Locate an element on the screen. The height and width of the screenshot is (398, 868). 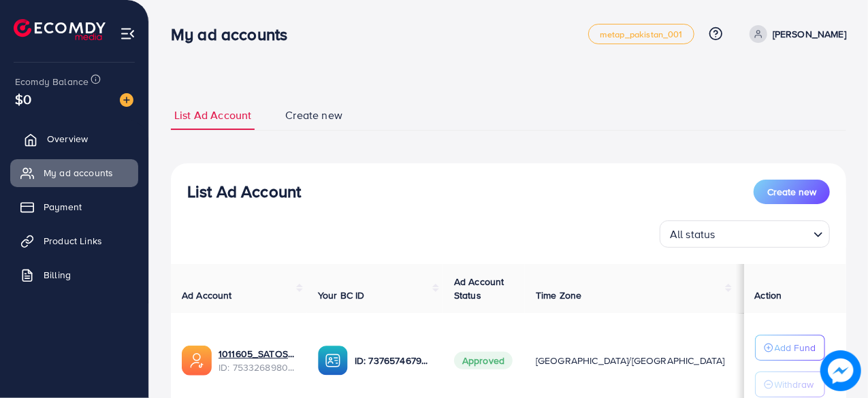
a: logo is located at coordinates (59, 29).